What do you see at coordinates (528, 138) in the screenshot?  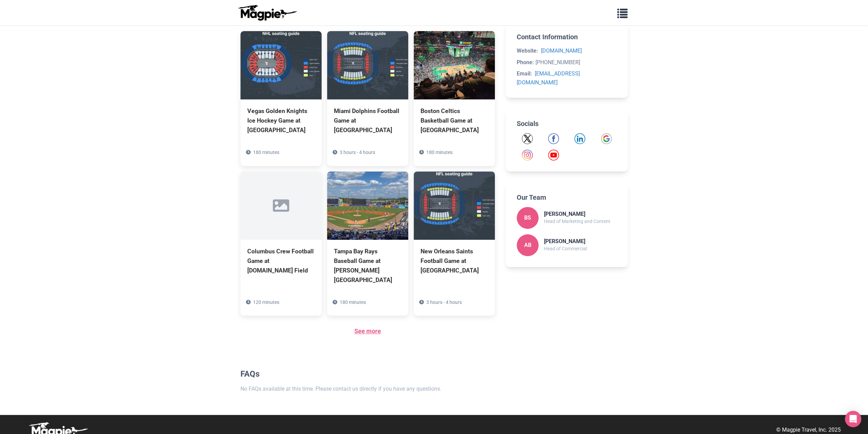 I see `a: Twitter` at bounding box center [528, 138].